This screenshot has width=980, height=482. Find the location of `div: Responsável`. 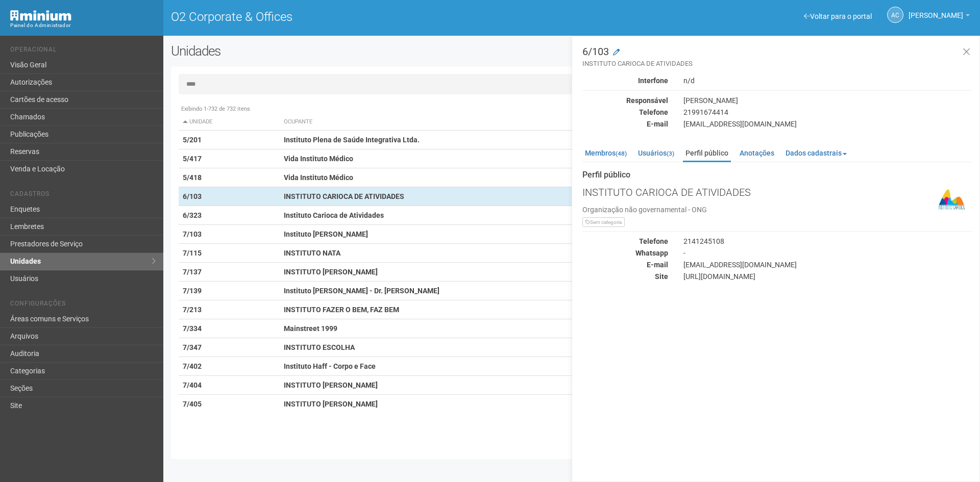

div: Responsável is located at coordinates (625, 100).